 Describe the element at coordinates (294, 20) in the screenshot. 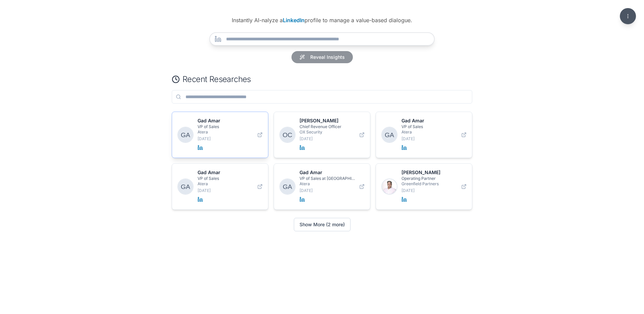

I see `span: LinkedIn` at that location.